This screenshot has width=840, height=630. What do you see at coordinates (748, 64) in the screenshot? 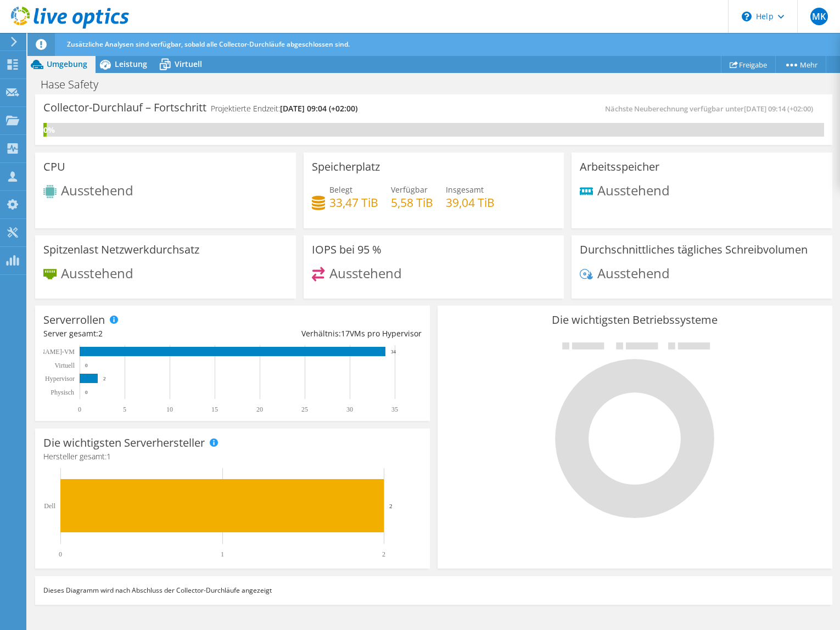
I see `a: Freigabe` at bounding box center [748, 64].